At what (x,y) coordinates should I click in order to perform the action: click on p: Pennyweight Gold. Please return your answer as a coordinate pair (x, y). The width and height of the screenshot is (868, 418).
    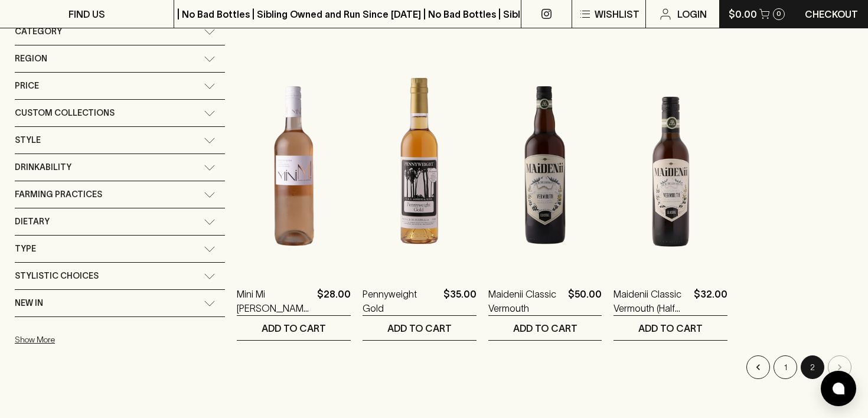
    Looking at the image, I should click on (400, 302).